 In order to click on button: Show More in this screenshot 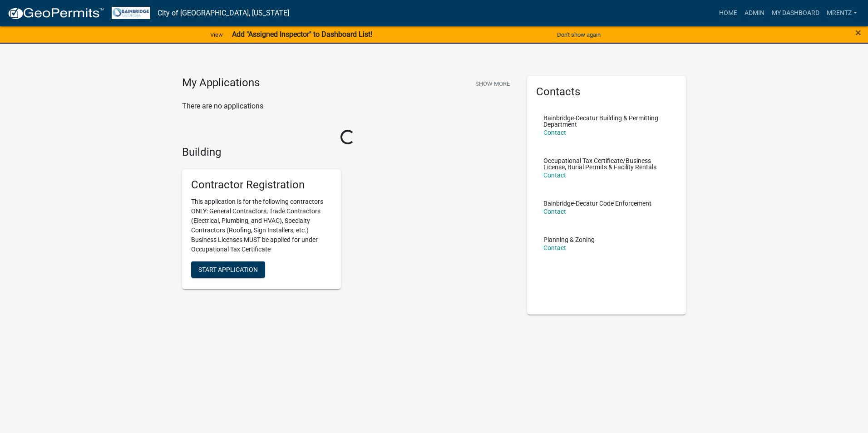, I will do `click(493, 83)`.